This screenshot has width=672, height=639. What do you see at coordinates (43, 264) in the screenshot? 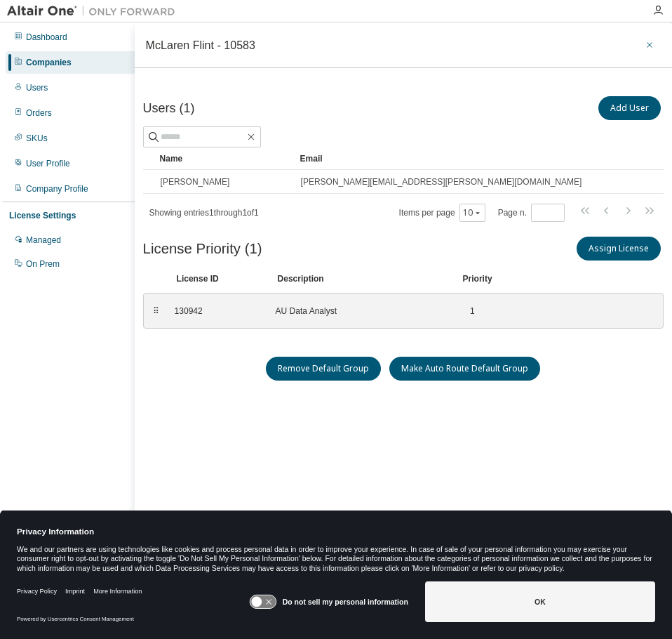
I see `div: On Prem` at bounding box center [43, 264].